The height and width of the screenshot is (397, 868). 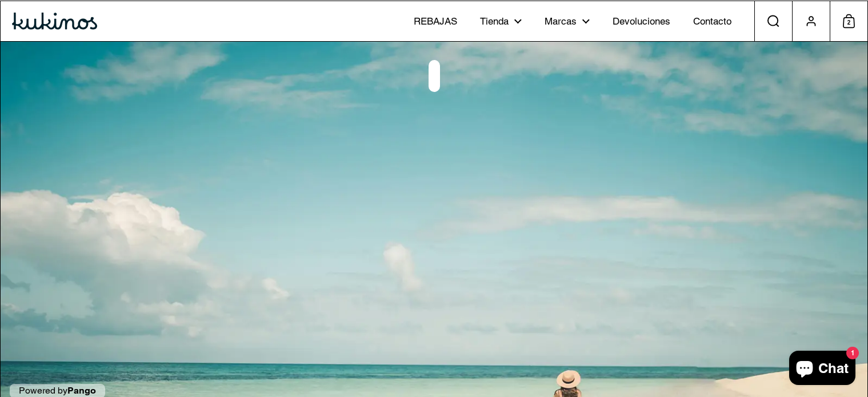 What do you see at coordinates (561, 22) in the screenshot?
I see `span: Marcas` at bounding box center [561, 22].